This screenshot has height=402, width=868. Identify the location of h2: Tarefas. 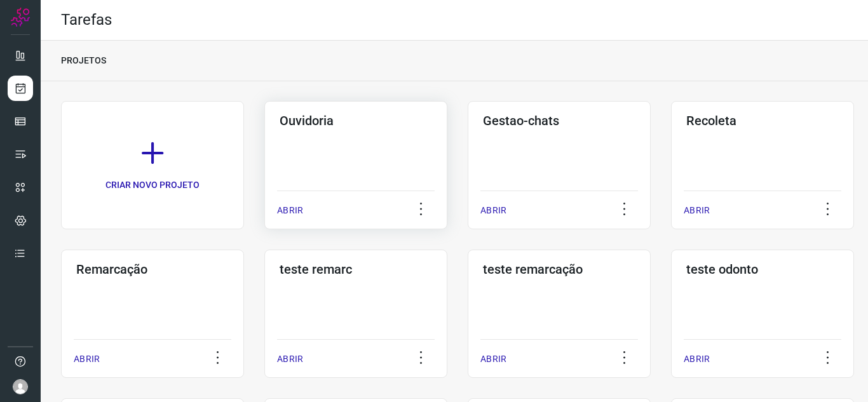
(86, 20).